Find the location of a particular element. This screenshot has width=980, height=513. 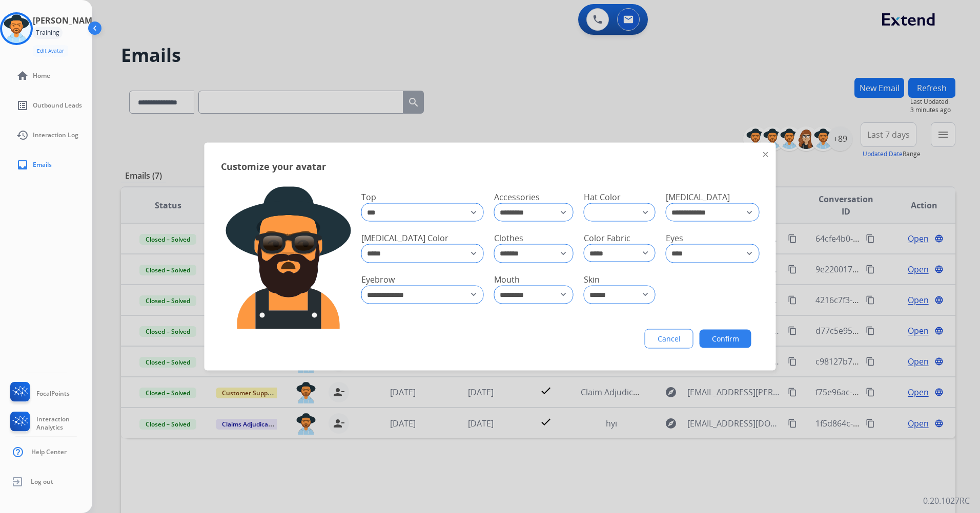

img: avatar is located at coordinates (16, 29).